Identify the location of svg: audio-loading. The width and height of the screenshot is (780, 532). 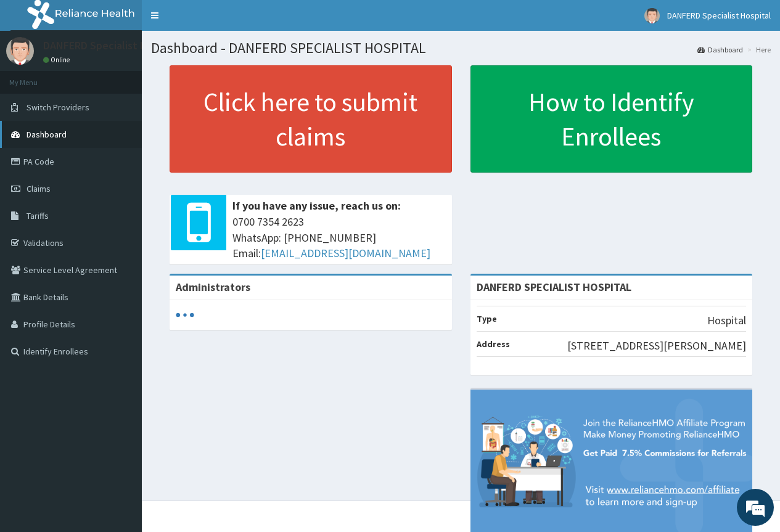
(185, 315).